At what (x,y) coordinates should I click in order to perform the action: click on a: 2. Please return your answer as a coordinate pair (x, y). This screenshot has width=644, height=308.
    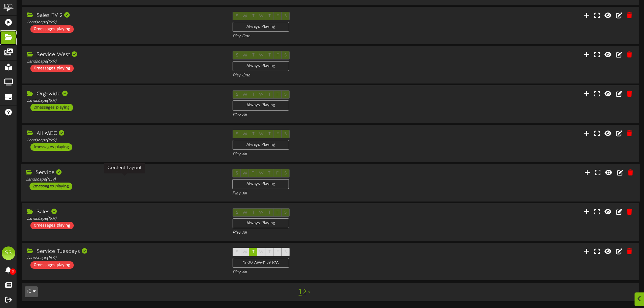
    Looking at the image, I should click on (305, 292).